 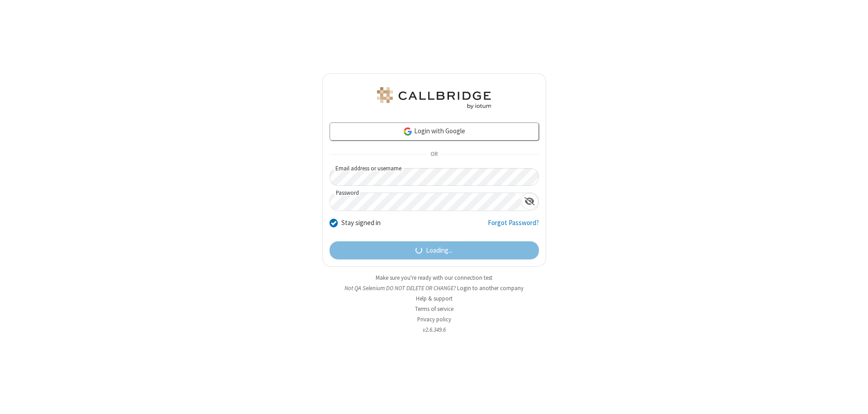 I want to click on div: Show password, so click(x=529, y=201).